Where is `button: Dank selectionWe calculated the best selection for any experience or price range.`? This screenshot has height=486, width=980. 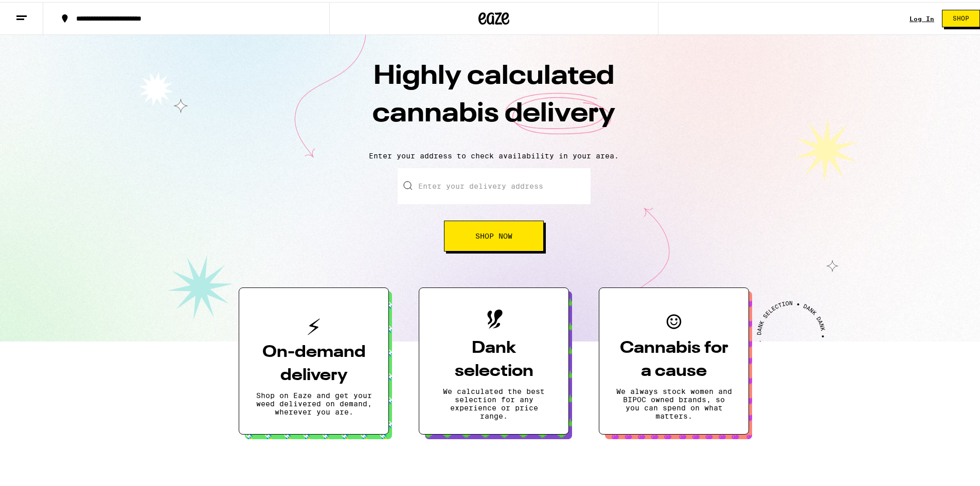
button: Dank selectionWe calculated the best selection for any experience or price range. is located at coordinates (494, 359).